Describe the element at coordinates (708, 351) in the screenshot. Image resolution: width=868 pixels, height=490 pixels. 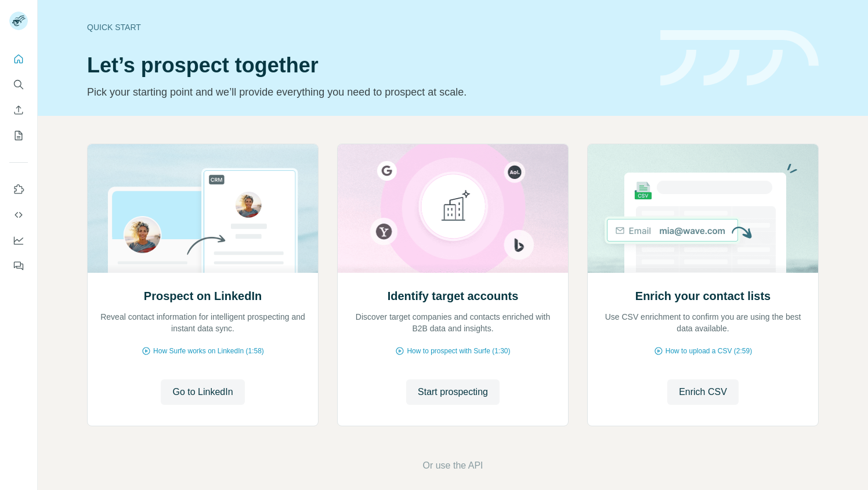
I see `span: How to upload a CSV (2:59)` at that location.